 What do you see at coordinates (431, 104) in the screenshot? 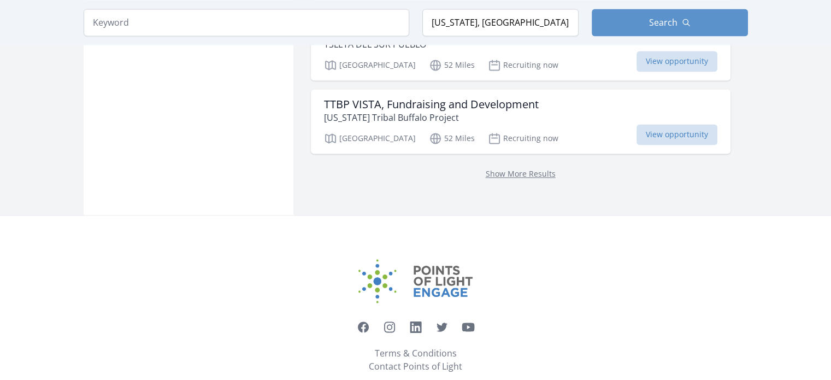
I see `h3: TTBP VISTA, Fundraising and Development` at bounding box center [431, 104].